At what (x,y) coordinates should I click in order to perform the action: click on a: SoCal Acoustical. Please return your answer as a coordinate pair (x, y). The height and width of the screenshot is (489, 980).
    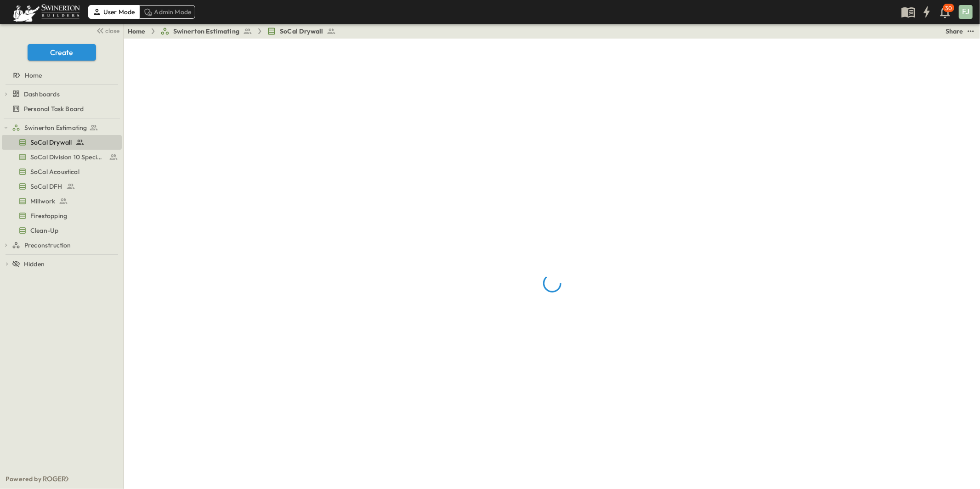
    Looking at the image, I should click on (61, 172).